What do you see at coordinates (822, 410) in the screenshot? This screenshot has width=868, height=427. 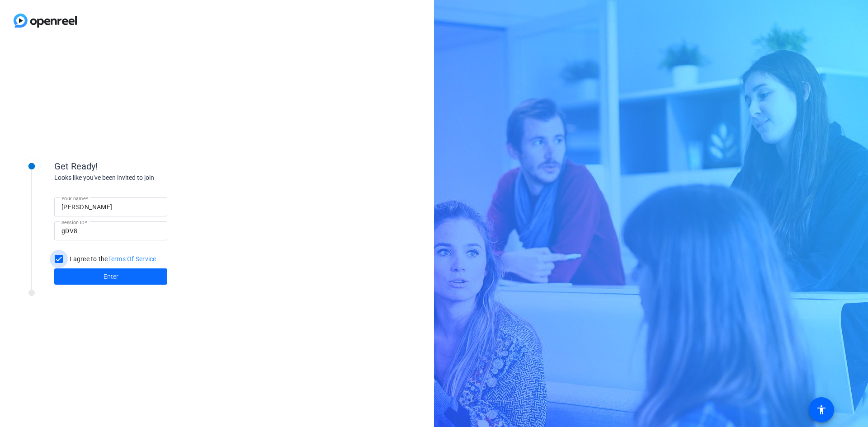 I see `mat-icon: accessibility` at bounding box center [822, 410].